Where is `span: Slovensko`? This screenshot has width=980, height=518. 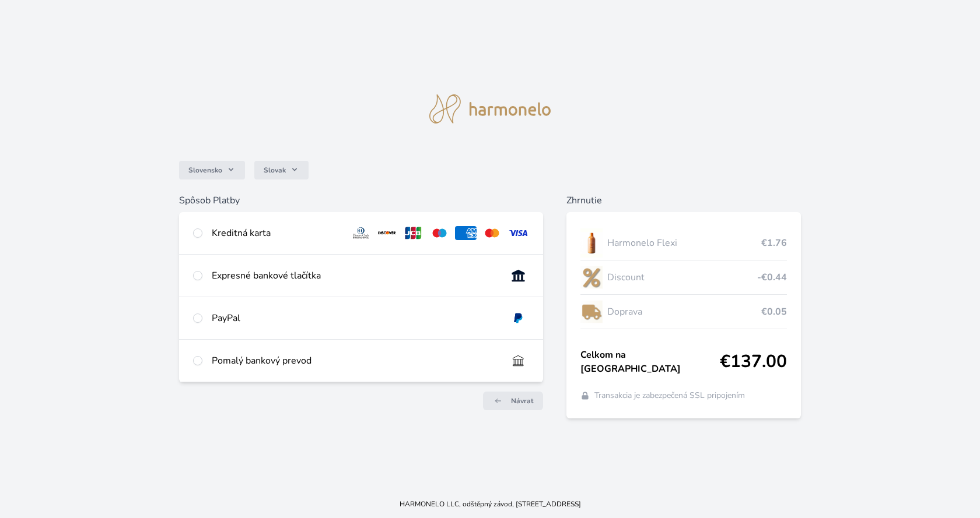 span: Slovensko is located at coordinates (205, 170).